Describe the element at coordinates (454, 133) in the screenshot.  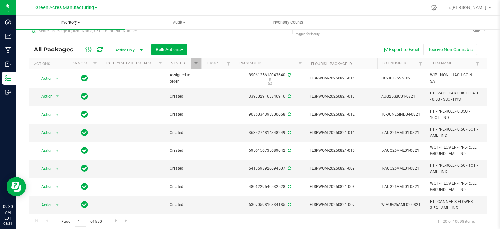
I see `span: FT - PRE-ROLL - 0.5G - 5CT - AML - IND` at that location.